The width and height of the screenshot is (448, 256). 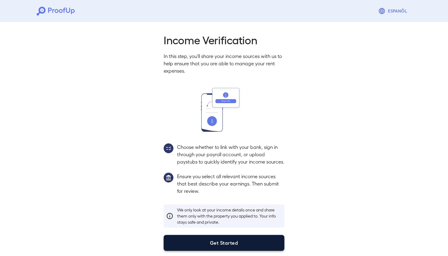 What do you see at coordinates (394, 11) in the screenshot?
I see `button: Espanõl` at bounding box center [394, 11].